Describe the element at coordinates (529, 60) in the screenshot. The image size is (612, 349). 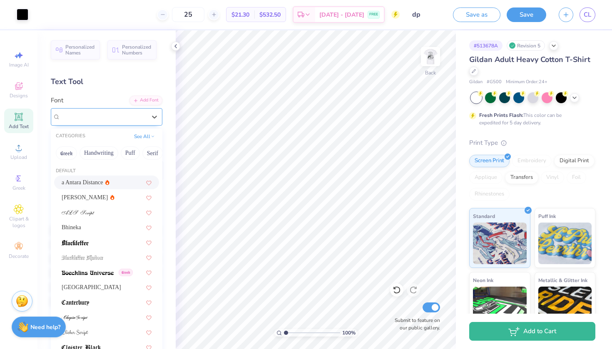
I see `span: Gildan Adult Heavy Cotton T-Shirt` at that location.